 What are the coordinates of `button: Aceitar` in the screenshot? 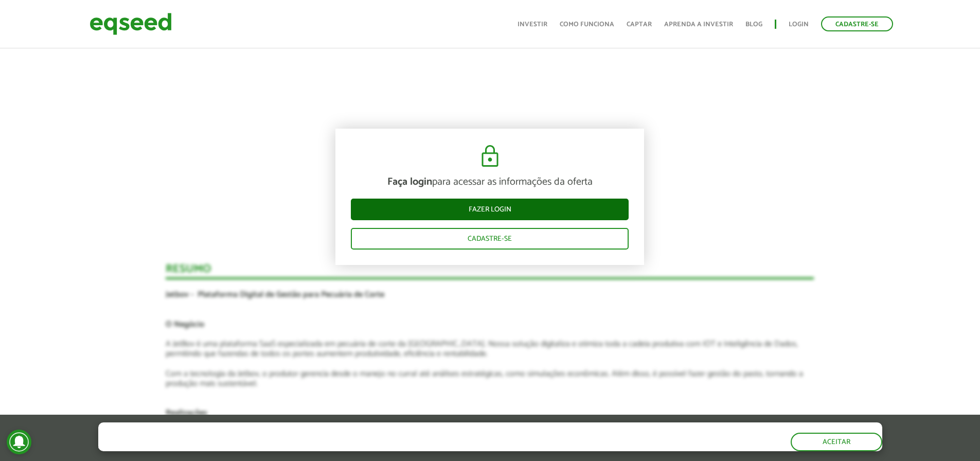 It's located at (837, 442).